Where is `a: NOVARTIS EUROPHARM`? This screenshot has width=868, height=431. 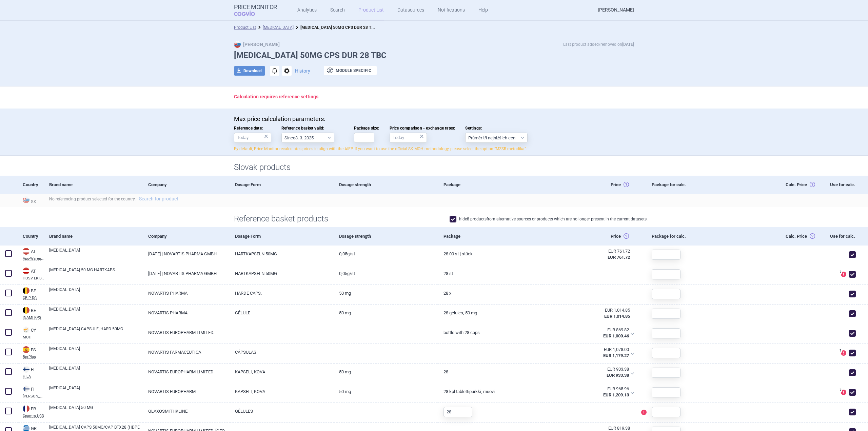
a: NOVARTIS EUROPHARM is located at coordinates (186, 391).